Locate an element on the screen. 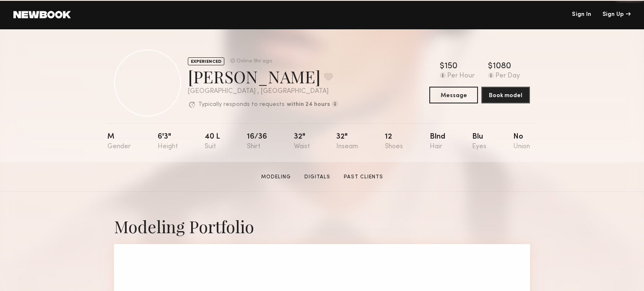  button: Book model is located at coordinates (506, 95).